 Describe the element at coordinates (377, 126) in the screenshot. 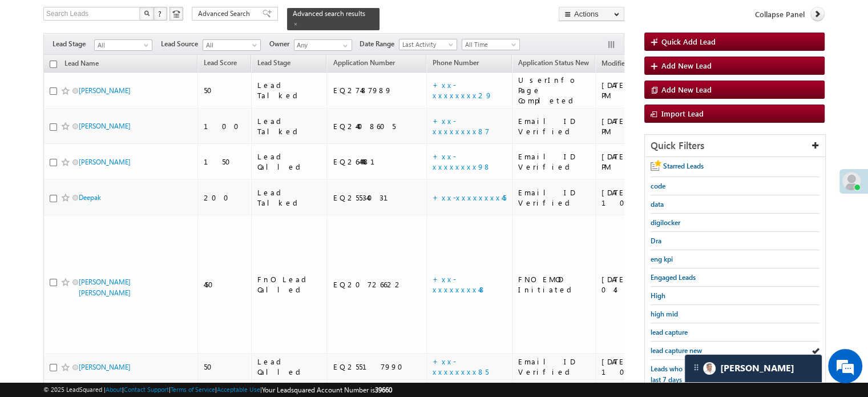

I see `div: EQ24408605` at that location.